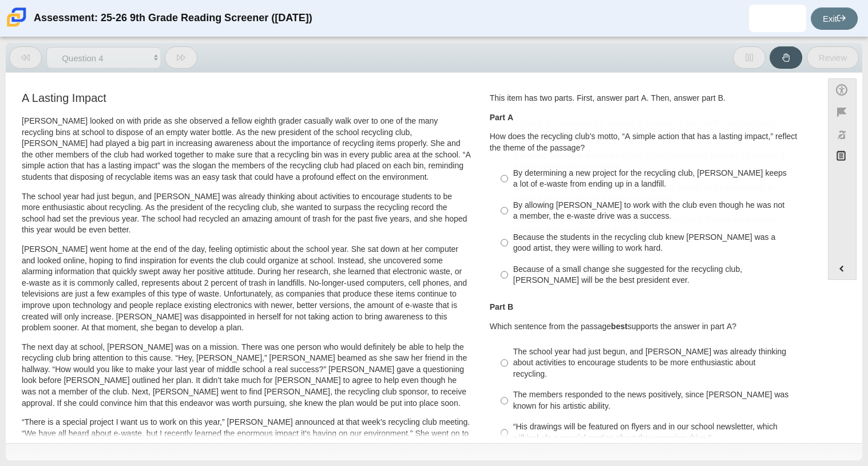  What do you see at coordinates (648, 327) in the screenshot?
I see `p: Which sentence from the passage supports the answer in part A?` at bounding box center [648, 327].